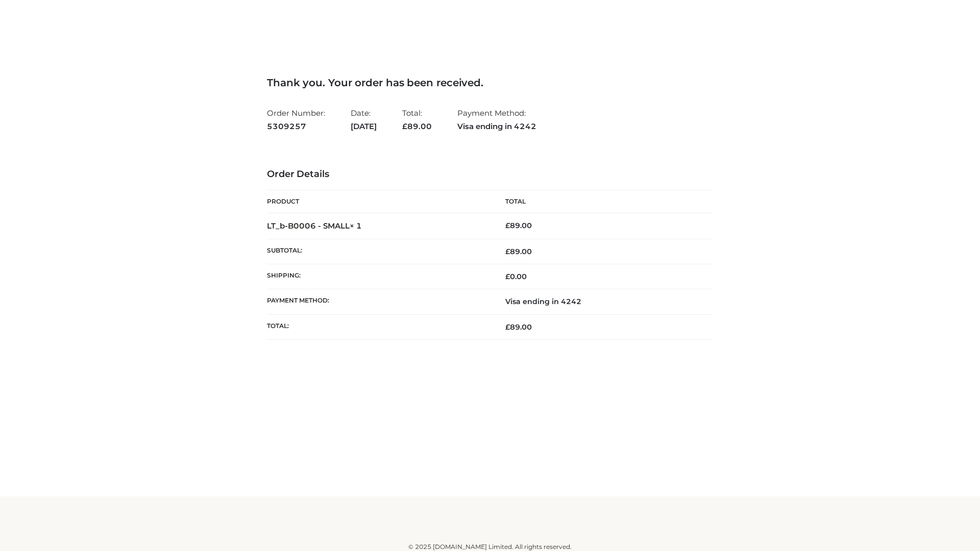 The image size is (980, 551). What do you see at coordinates (378, 327) in the screenshot?
I see `th: Total:` at bounding box center [378, 327].